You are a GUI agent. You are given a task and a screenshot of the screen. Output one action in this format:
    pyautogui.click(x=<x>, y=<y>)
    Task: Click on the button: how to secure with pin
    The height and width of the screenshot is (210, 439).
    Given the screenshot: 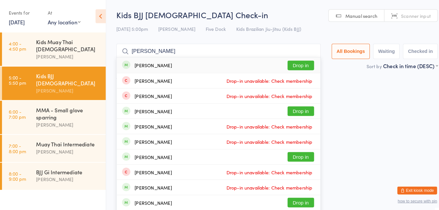 What is the action you would take?
    pyautogui.click(x=409, y=197)
    